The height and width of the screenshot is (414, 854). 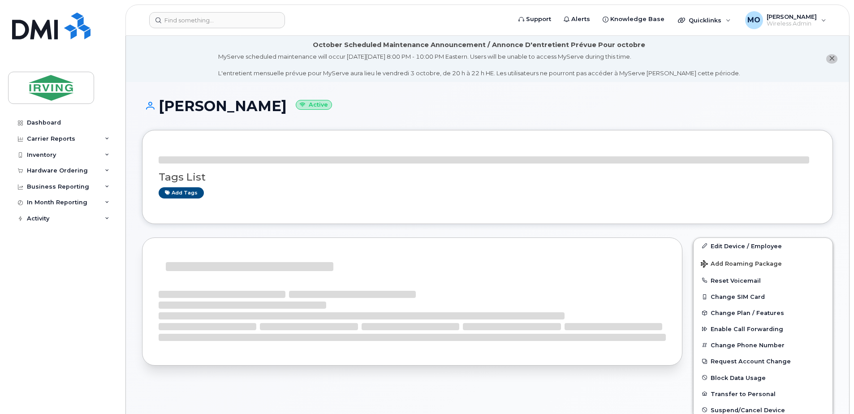 What do you see at coordinates (741, 264) in the screenshot?
I see `span: Add Roaming Package` at bounding box center [741, 264].